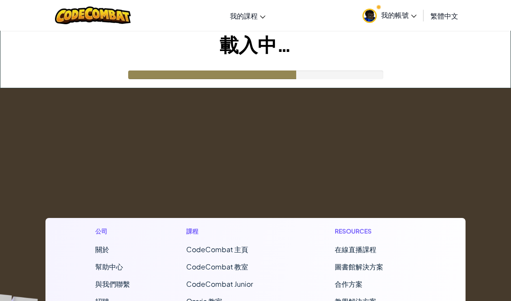 The height and width of the screenshot is (301, 511). Describe the element at coordinates (444, 16) in the screenshot. I see `span: 繁體中文` at that location.